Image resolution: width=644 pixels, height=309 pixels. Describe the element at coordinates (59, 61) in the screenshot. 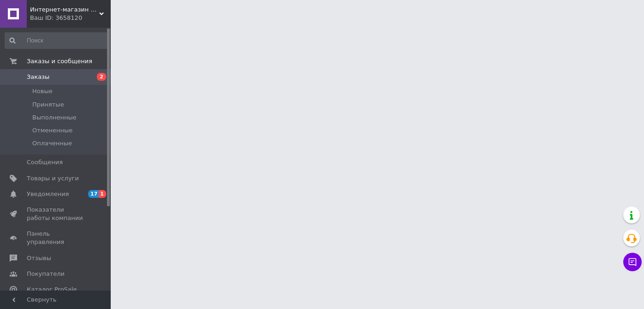

I see `span: Заказы и сообщения` at that location.